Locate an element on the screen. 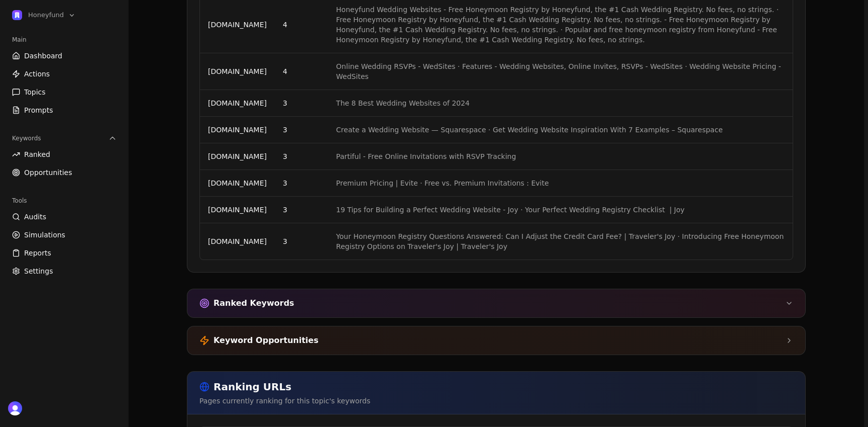 The height and width of the screenshot is (427, 868). span: Dashboard is located at coordinates (43, 55).